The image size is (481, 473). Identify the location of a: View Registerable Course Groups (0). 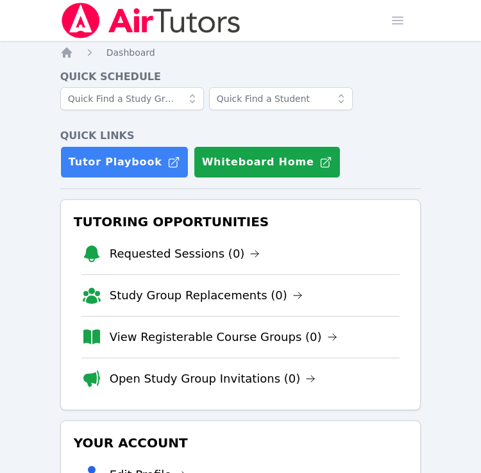
(223, 337).